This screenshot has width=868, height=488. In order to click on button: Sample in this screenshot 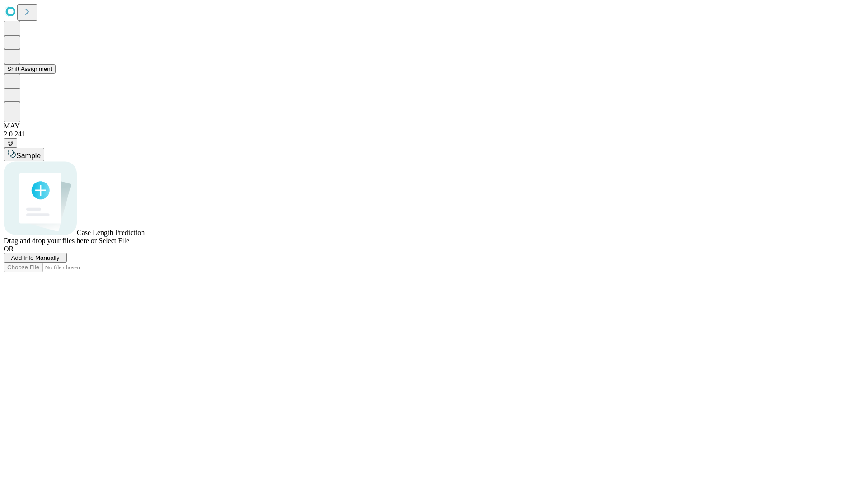, I will do `click(24, 155)`.